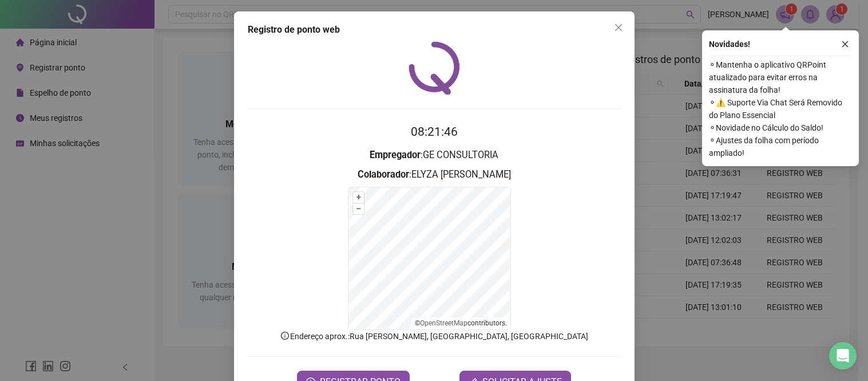  I want to click on div: Open Intercom Messenger, so click(843, 355).